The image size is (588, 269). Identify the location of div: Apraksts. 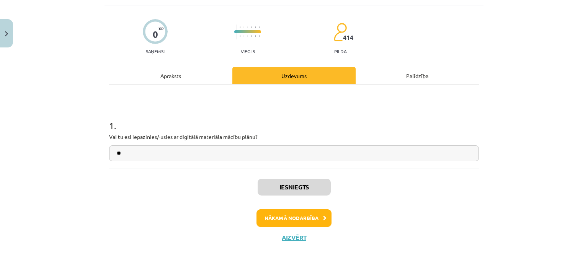
(171, 75).